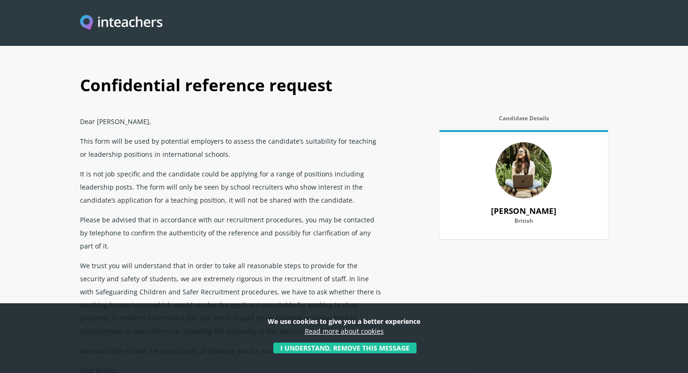  I want to click on label: British, so click(524, 224).